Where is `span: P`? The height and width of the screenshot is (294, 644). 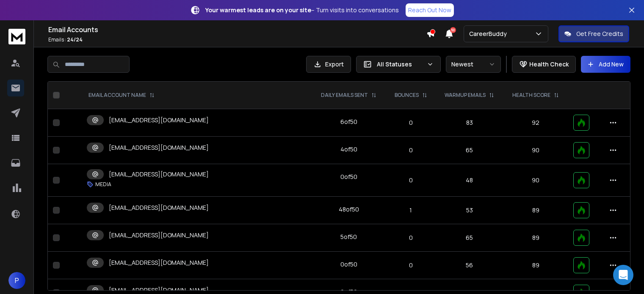 span: P is located at coordinates (17, 281).